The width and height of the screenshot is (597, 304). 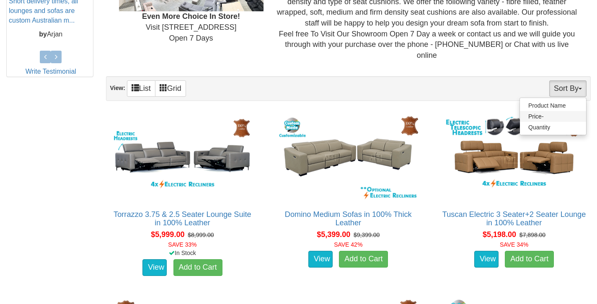 I want to click on font: SAVE 34%, so click(x=514, y=245).